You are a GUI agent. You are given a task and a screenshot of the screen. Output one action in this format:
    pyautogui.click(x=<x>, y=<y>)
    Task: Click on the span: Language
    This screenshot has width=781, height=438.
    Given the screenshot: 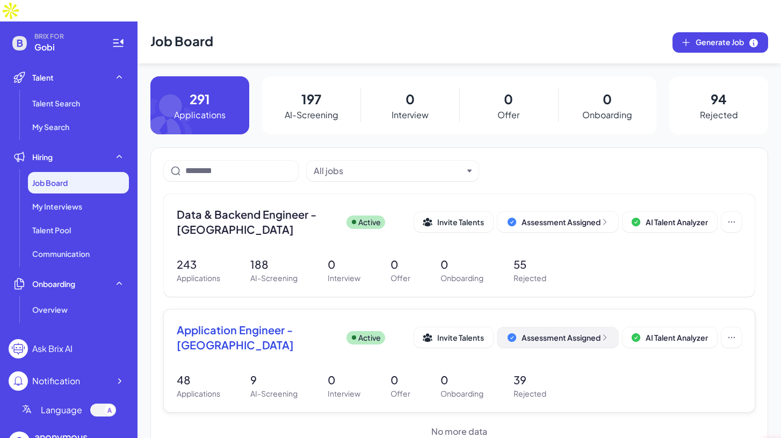 What is the action you would take?
    pyautogui.click(x=61, y=410)
    